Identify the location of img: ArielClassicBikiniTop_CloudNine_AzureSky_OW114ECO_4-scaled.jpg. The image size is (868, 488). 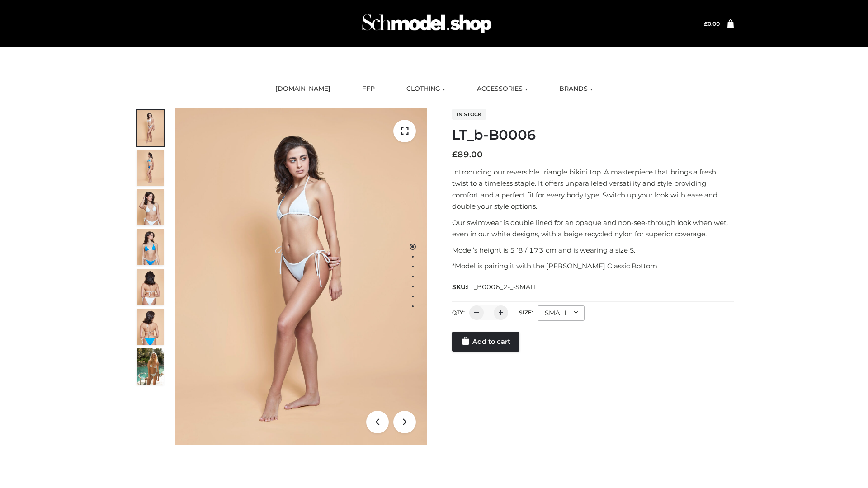
(150, 247).